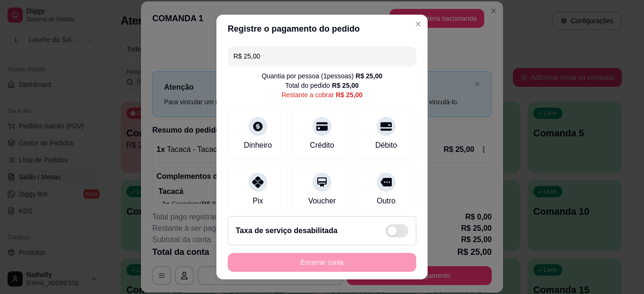 The width and height of the screenshot is (644, 294). Describe the element at coordinates (322, 29) in the screenshot. I see `header: Registre o pagamento do pedido` at that location.